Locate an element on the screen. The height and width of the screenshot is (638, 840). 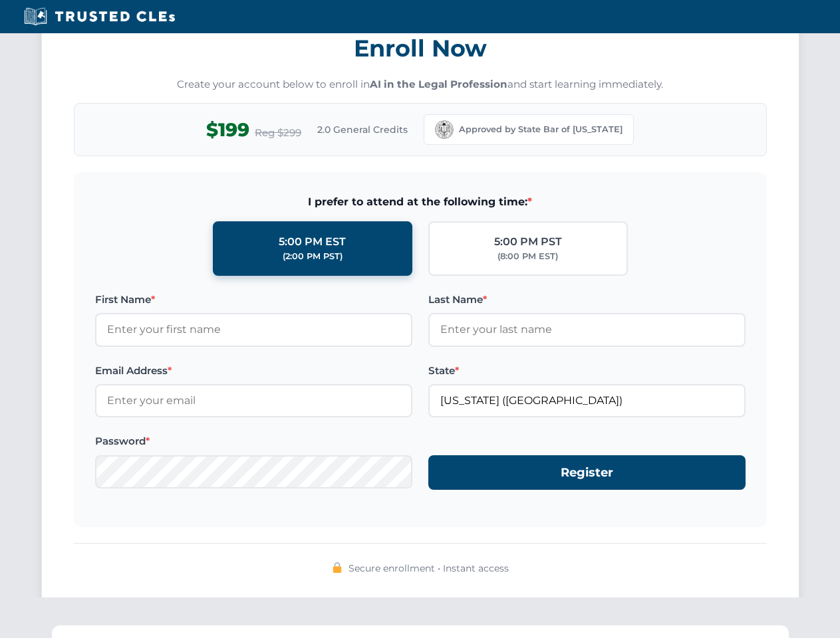
label: State is located at coordinates (586, 371).